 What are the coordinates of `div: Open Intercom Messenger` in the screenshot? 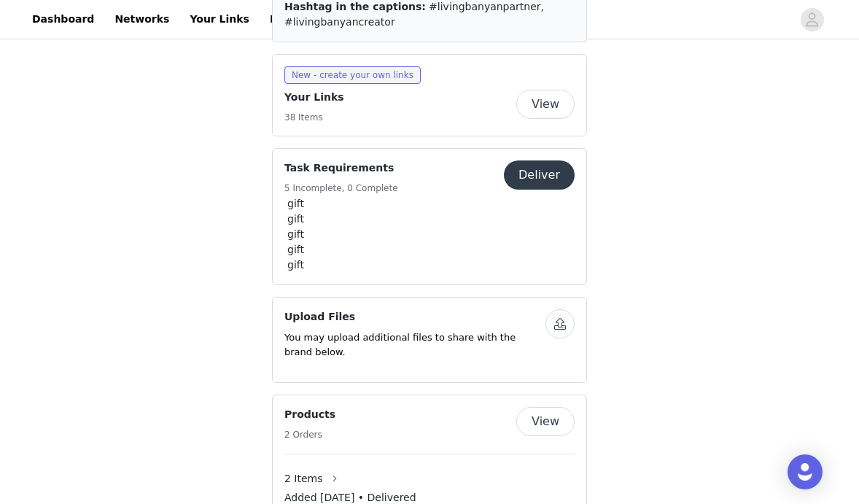 It's located at (806, 472).